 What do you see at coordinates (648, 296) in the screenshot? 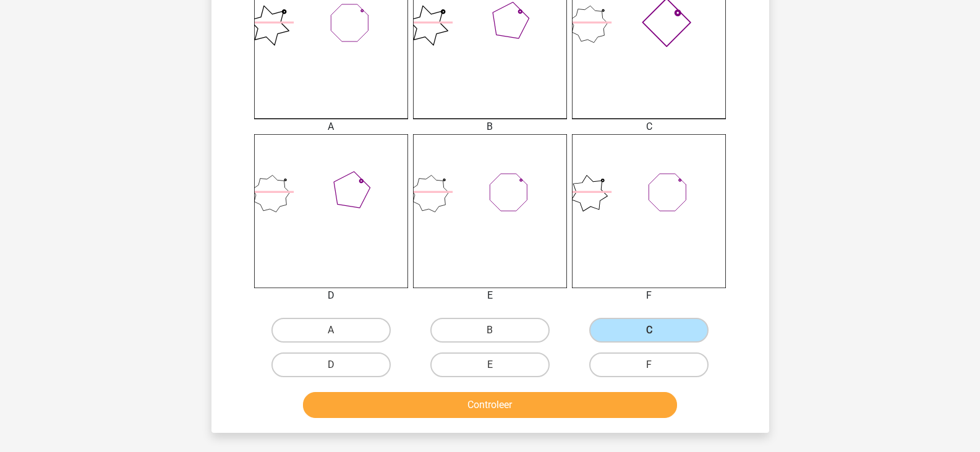
I see `div: F` at bounding box center [648, 296].